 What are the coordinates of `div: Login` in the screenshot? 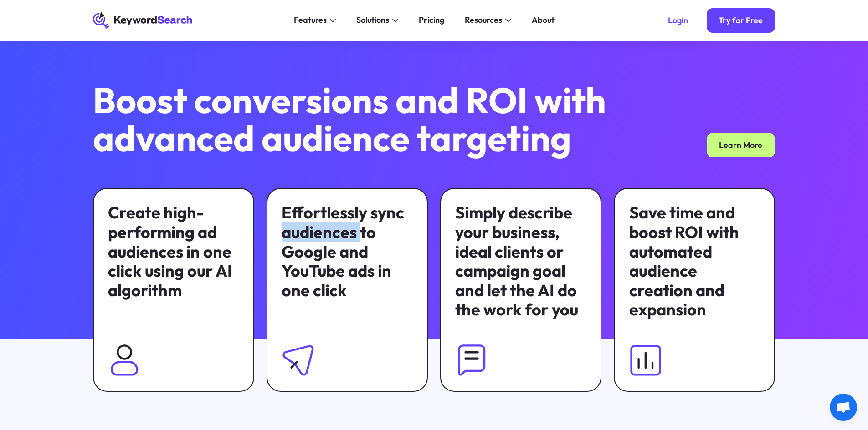 It's located at (678, 20).